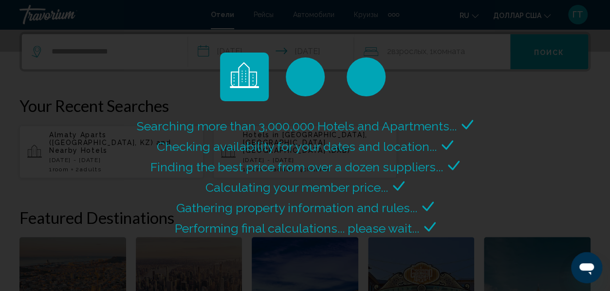  Describe the element at coordinates (297, 228) in the screenshot. I see `span: Performing final calculations... please wait...` at that location.